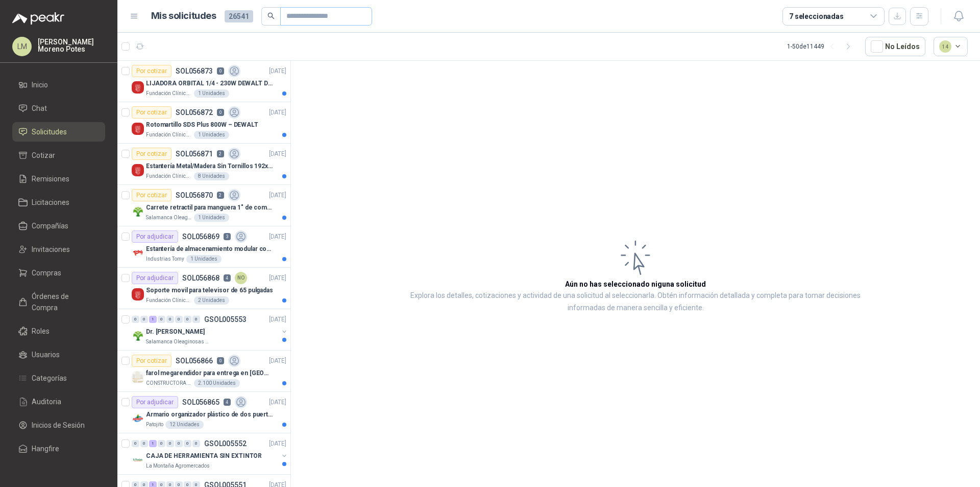 This screenshot has width=980, height=487. I want to click on span: 26541, so click(239, 16).